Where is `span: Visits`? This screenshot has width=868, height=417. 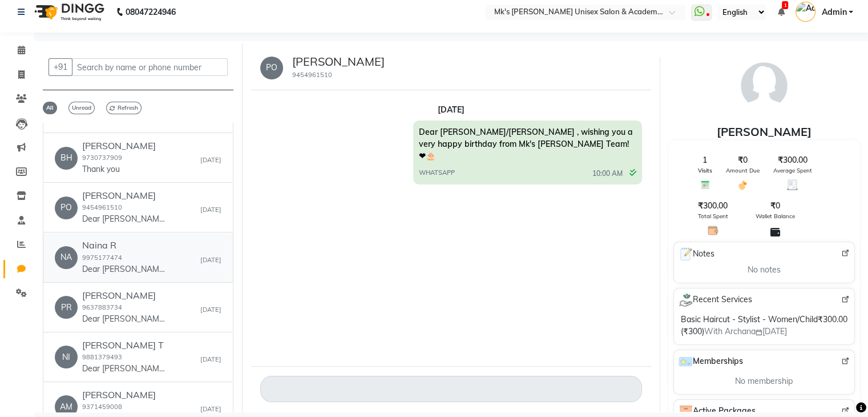
span: Visits is located at coordinates (705, 170).